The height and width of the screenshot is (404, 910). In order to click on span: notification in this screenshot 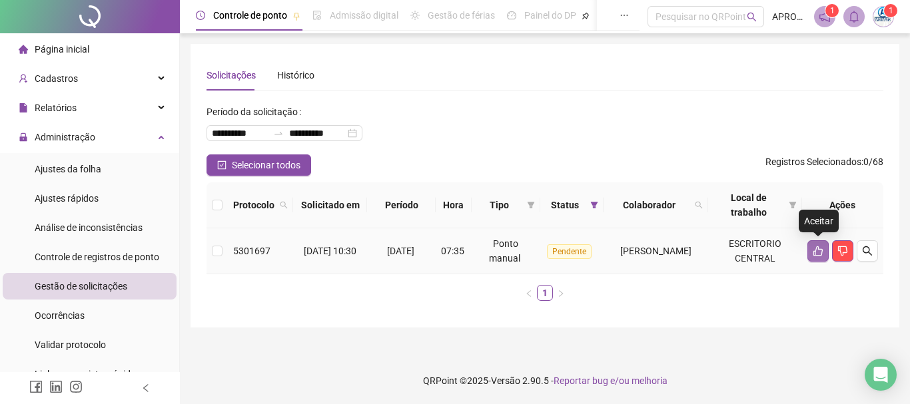, I will do `click(825, 17)`.